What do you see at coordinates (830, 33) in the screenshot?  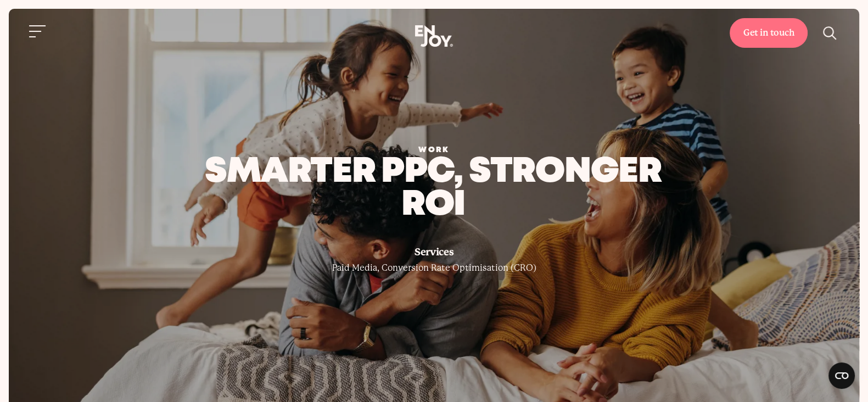 I see `button: Site search` at bounding box center [830, 33].